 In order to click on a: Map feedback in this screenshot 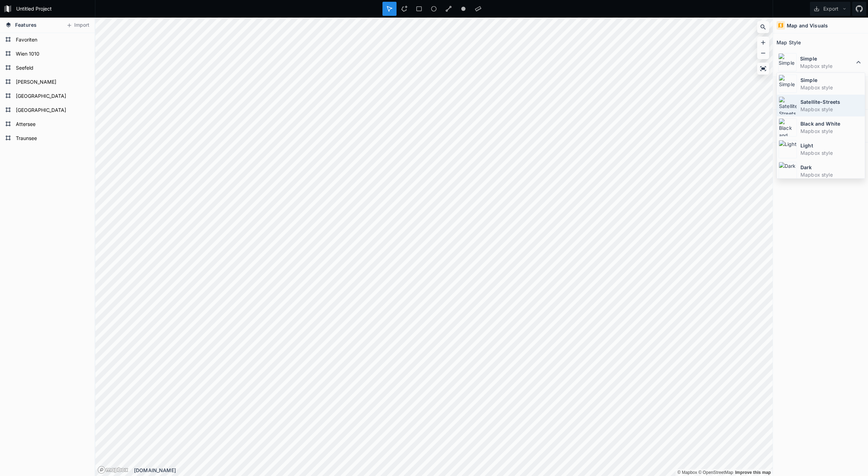, I will do `click(753, 473)`.